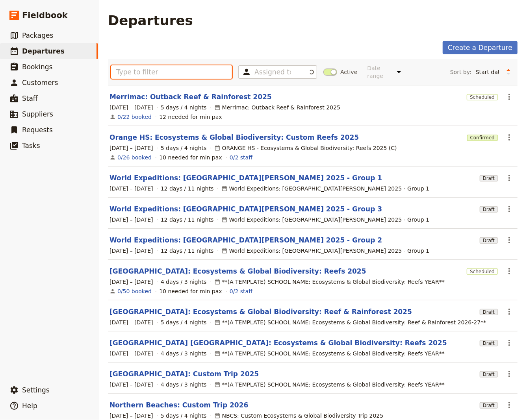 Image resolution: width=527 pixels, height=420 pixels. Describe the element at coordinates (273, 72) in the screenshot. I see `input: Assigned to` at that location.